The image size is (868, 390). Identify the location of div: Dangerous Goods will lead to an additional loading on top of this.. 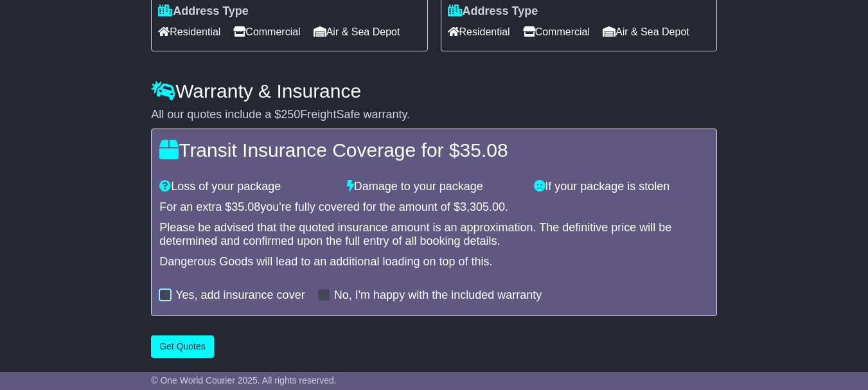
(434, 262).